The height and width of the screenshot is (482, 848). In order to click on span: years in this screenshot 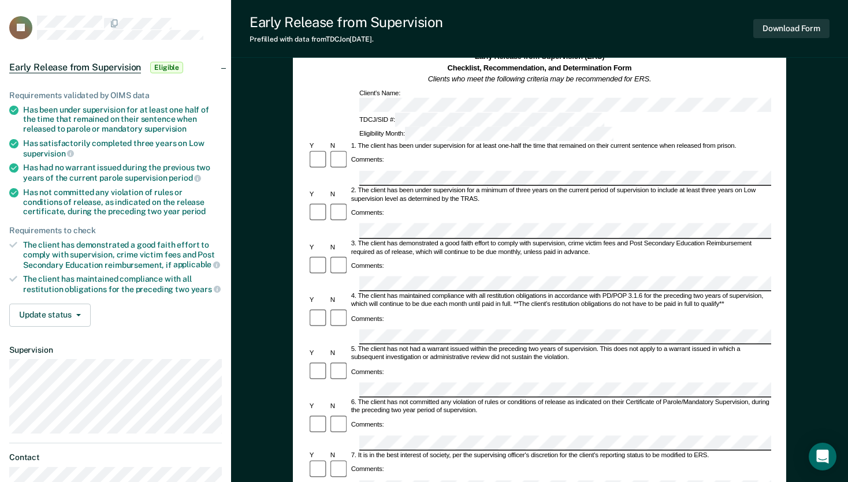, I will do `click(206, 289)`.